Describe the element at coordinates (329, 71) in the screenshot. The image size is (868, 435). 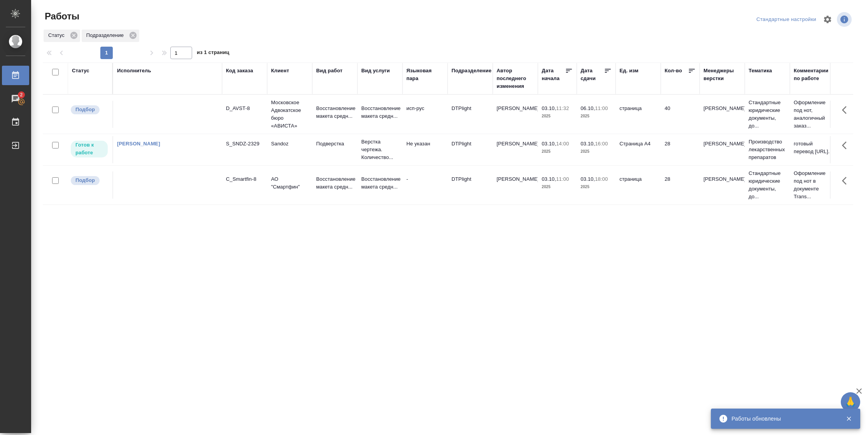
I see `div: Вид работ` at that location.